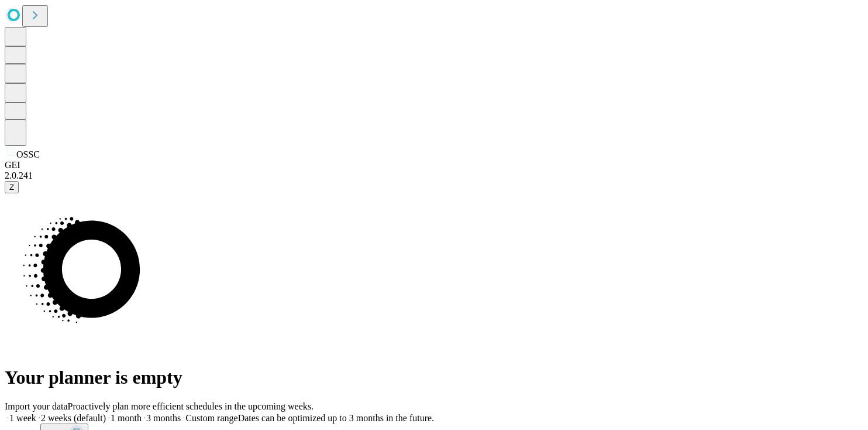  What do you see at coordinates (434, 377) in the screenshot?
I see `h1: Your planner is empty` at bounding box center [434, 377].